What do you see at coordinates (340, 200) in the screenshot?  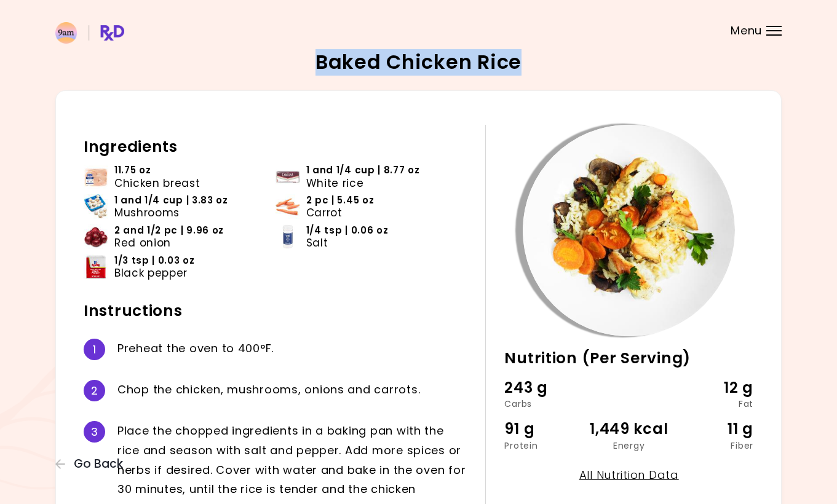 I see `span: 2 pc | 5.45 oz` at bounding box center [340, 200].